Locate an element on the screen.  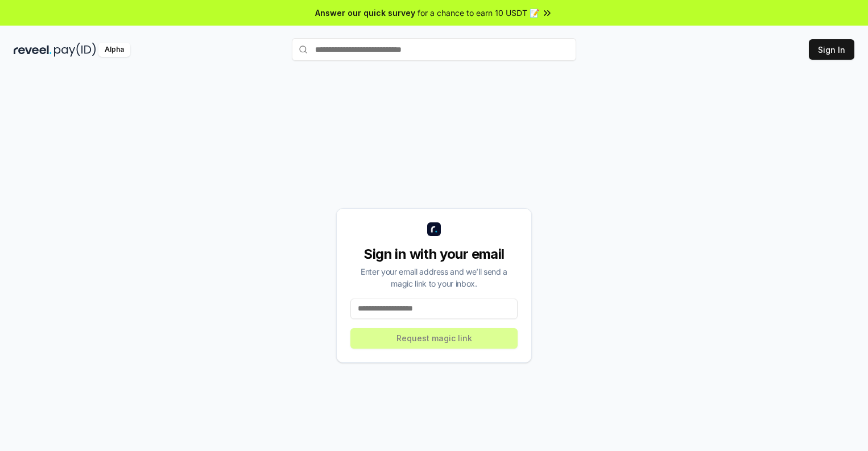
span: Answer our quick survey is located at coordinates (366, 12).